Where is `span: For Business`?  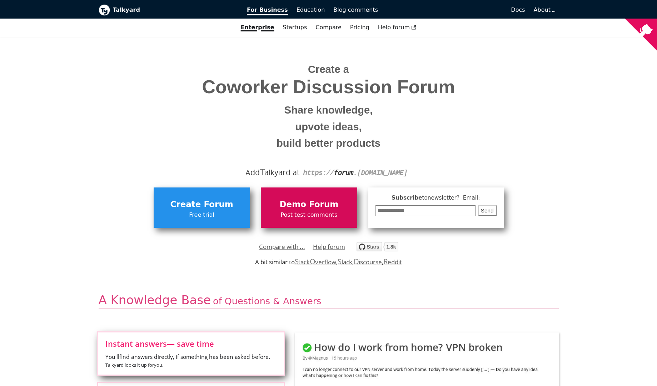 span: For Business is located at coordinates (267, 11).